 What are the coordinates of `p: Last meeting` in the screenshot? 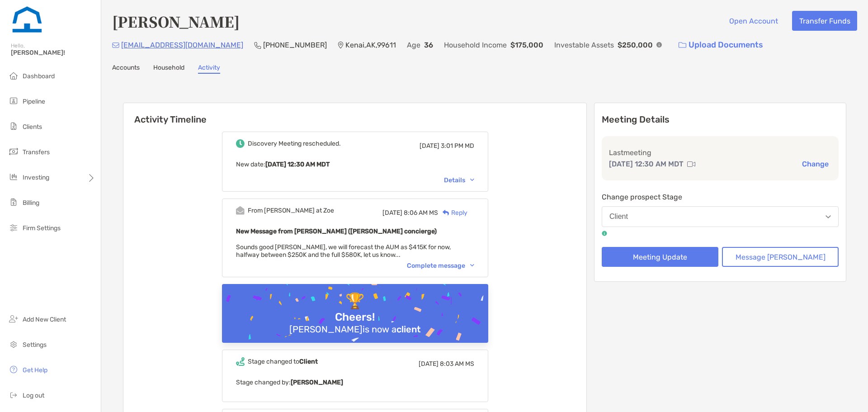 It's located at (720, 152).